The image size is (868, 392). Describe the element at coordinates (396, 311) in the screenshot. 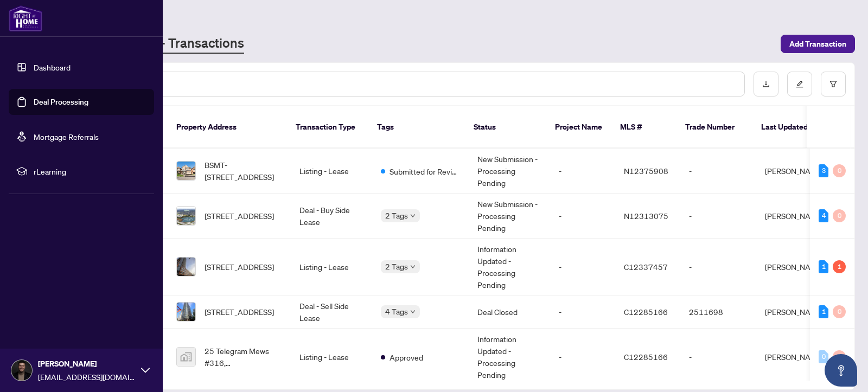

I see `span: 4 Tags` at that location.